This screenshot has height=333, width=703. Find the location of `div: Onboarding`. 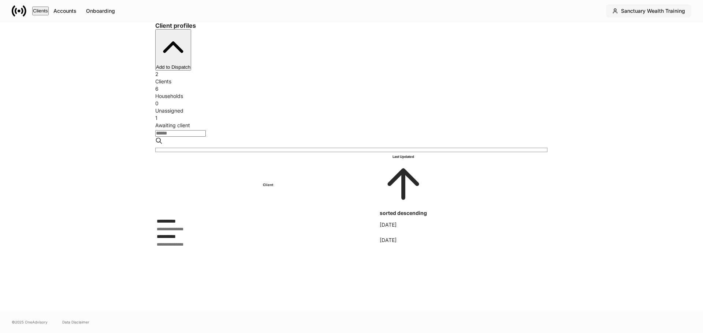

div: Onboarding is located at coordinates (100, 11).